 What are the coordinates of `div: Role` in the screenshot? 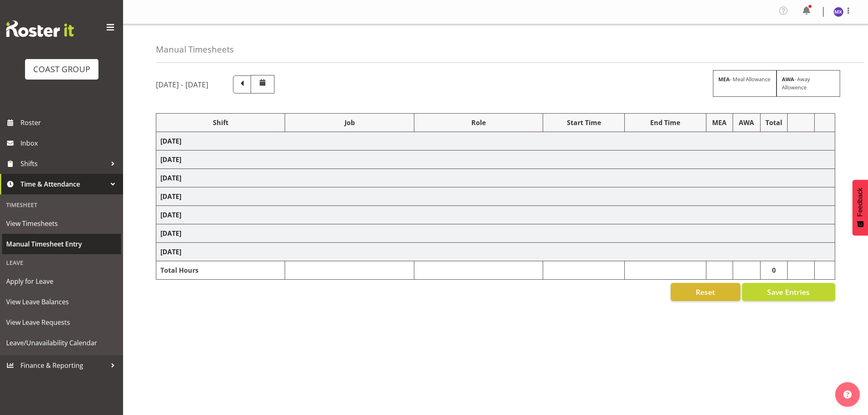 It's located at (479, 123).